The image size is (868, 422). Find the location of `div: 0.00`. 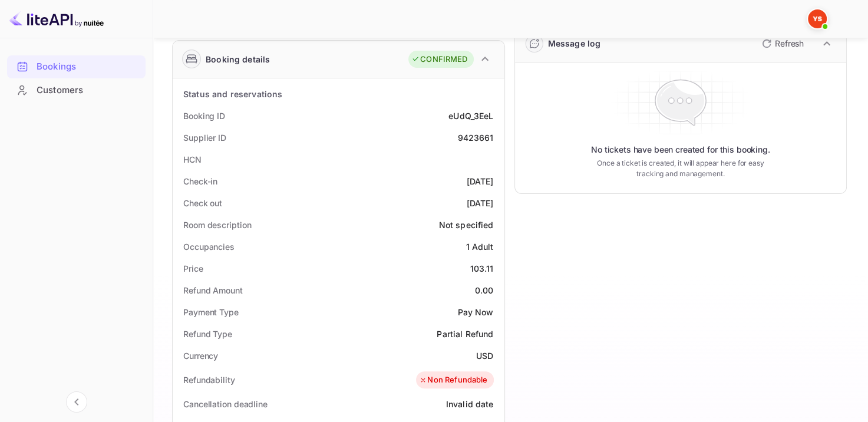

div: 0.00 is located at coordinates (484, 290).